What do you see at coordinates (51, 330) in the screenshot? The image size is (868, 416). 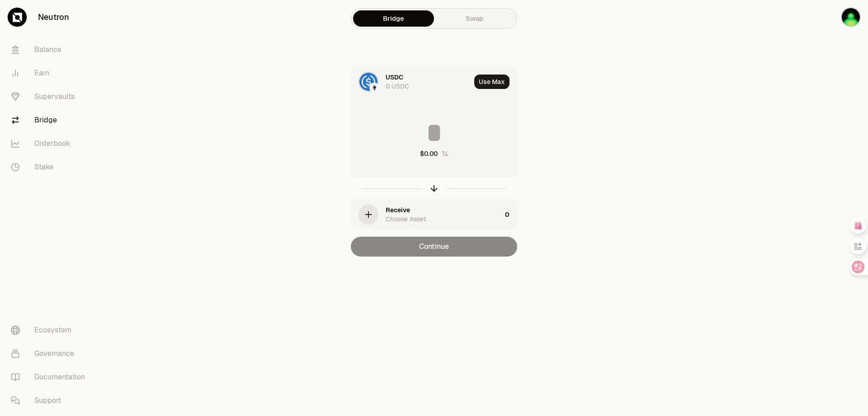 I see `a: Ecosystem` at bounding box center [51, 330].